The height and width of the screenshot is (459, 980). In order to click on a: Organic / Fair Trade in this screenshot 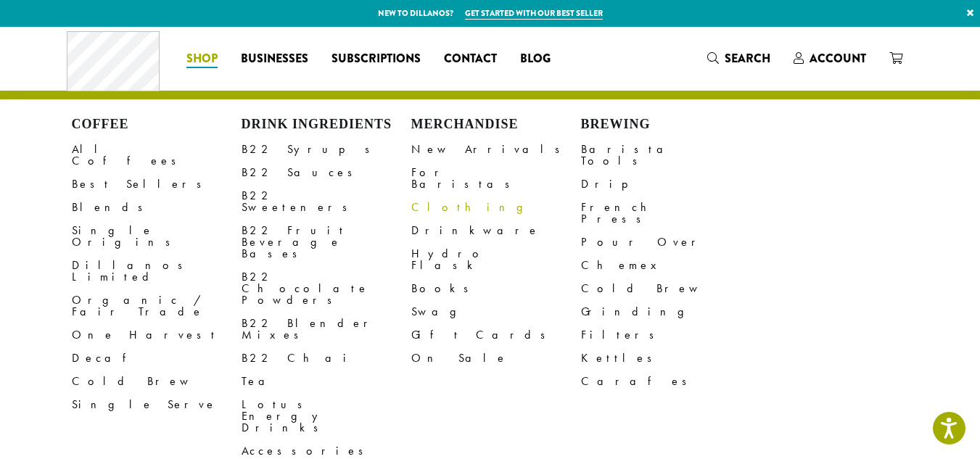, I will do `click(156, 306)`.